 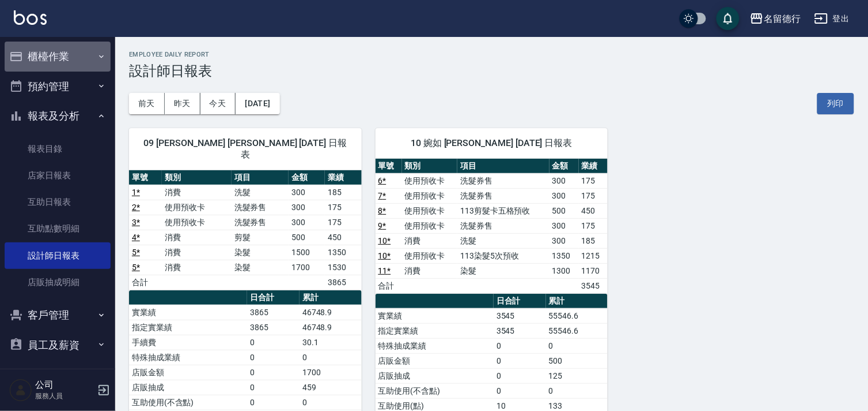 What do you see at coordinates (504, 240) in the screenshot?
I see `td: 洗髮` at bounding box center [504, 240].